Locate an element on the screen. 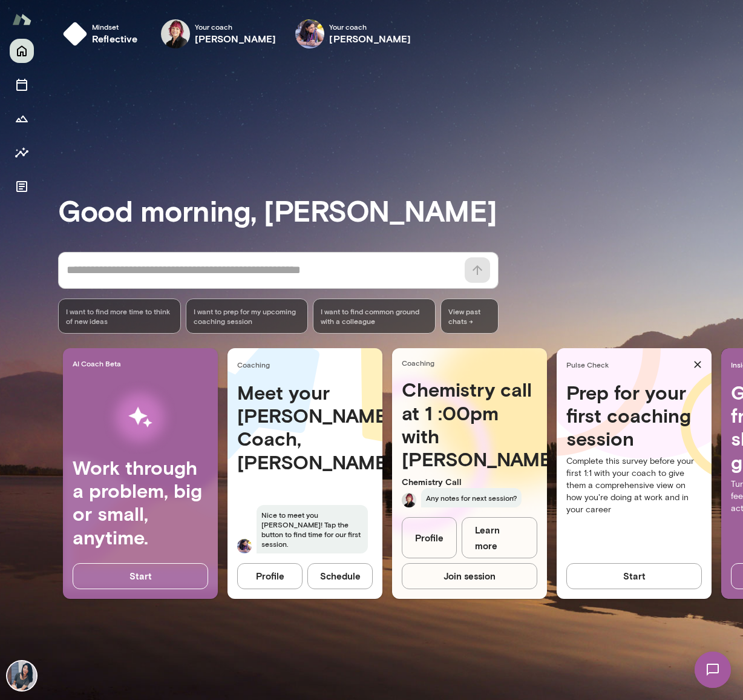  button: Join session is located at coordinates (470, 576).